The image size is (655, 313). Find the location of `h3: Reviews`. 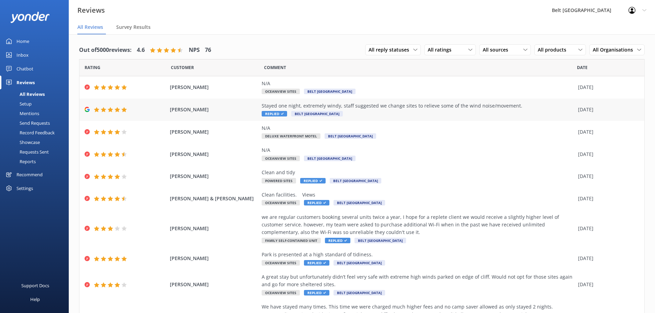

h3: Reviews is located at coordinates (91, 10).